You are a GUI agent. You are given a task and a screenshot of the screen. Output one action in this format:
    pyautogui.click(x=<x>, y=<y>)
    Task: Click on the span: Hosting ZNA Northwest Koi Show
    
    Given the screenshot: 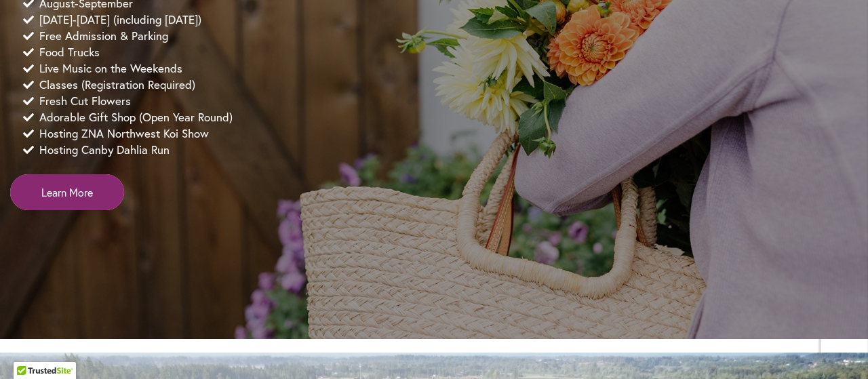 What is the action you would take?
    pyautogui.click(x=124, y=134)
    